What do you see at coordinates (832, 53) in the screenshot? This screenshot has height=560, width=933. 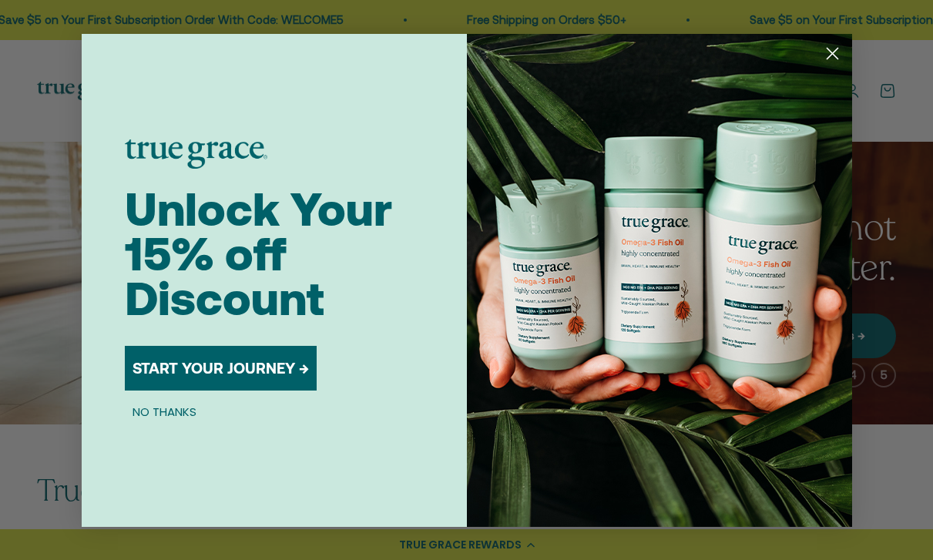 I see `button: Close dialog` at bounding box center [832, 53].